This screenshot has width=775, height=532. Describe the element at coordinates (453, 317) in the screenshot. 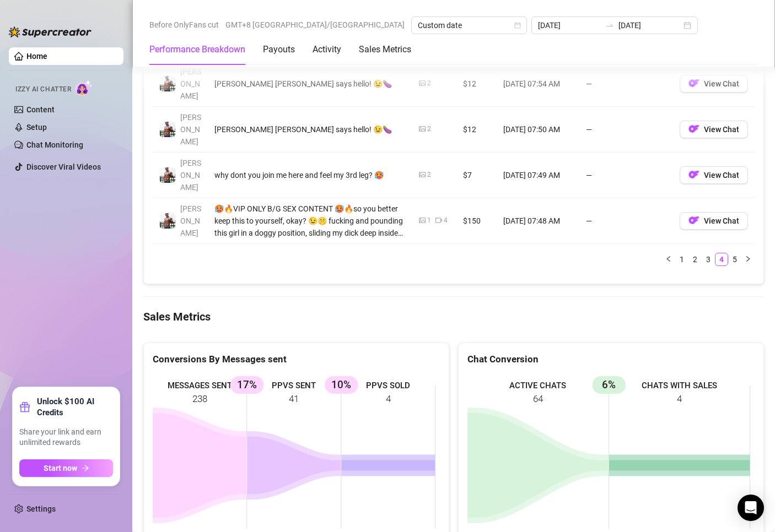

I see `h4: Sales Metrics` at that location.